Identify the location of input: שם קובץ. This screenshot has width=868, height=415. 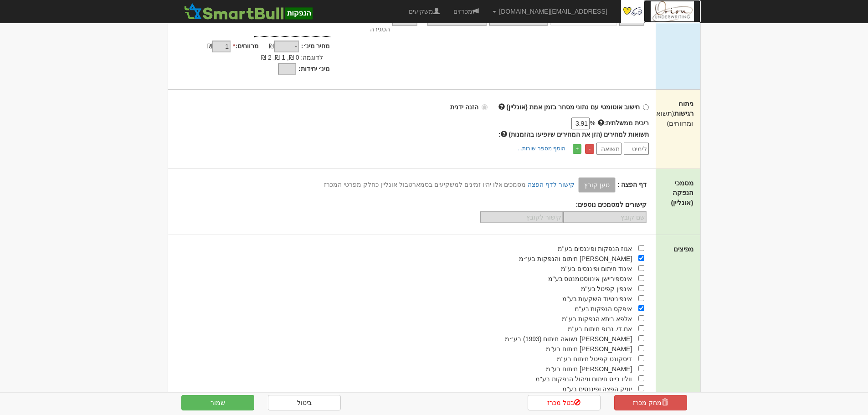
(605, 218).